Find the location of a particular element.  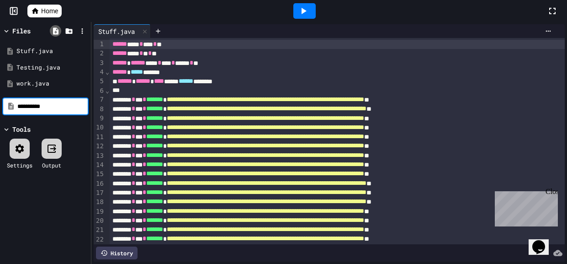

div: 17 is located at coordinates (99, 193).